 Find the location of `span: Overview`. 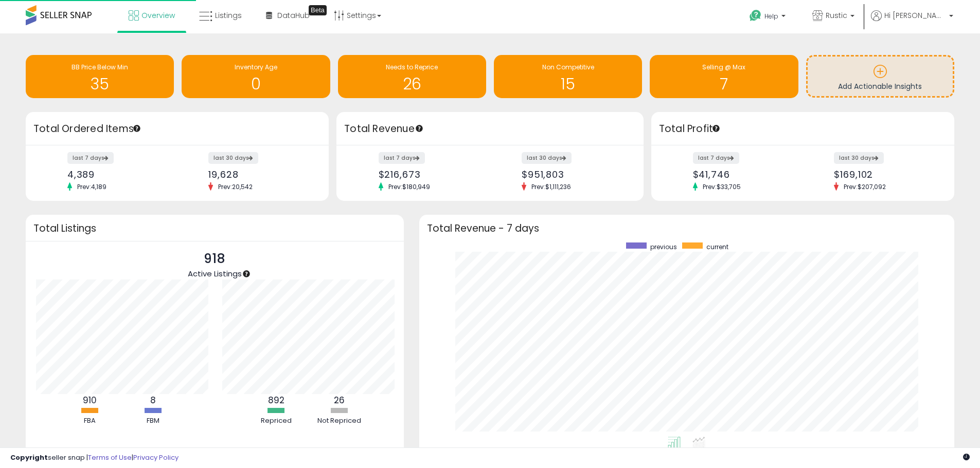

span: Overview is located at coordinates (158, 16).